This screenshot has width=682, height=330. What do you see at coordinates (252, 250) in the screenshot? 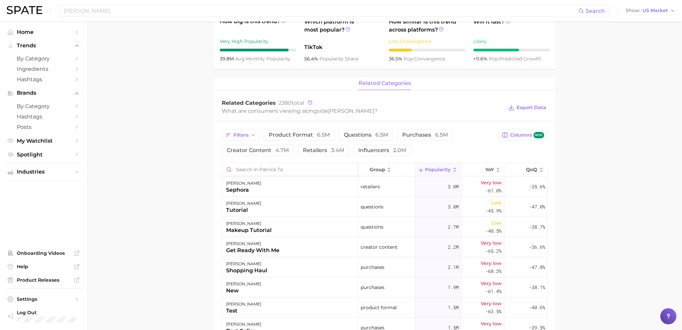
I see `div: get ready with me` at bounding box center [252, 250].